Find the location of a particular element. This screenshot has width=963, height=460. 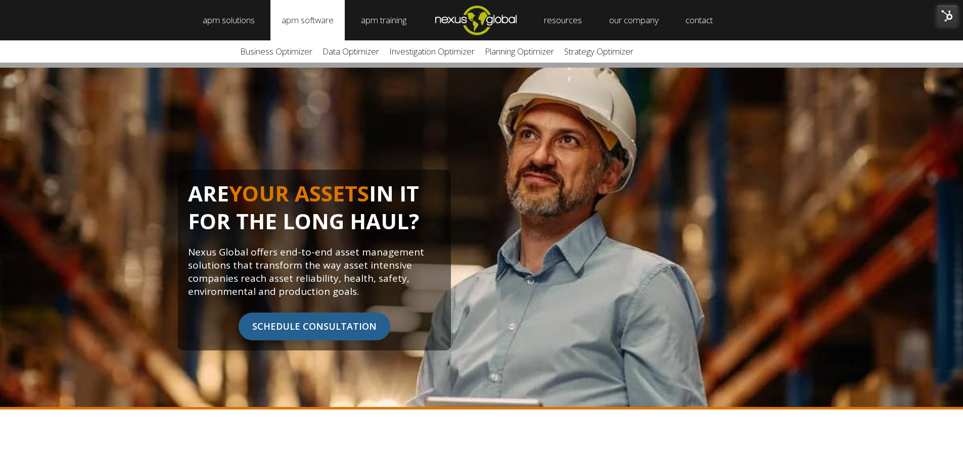

a: Data Optimizer is located at coordinates (351, 52).